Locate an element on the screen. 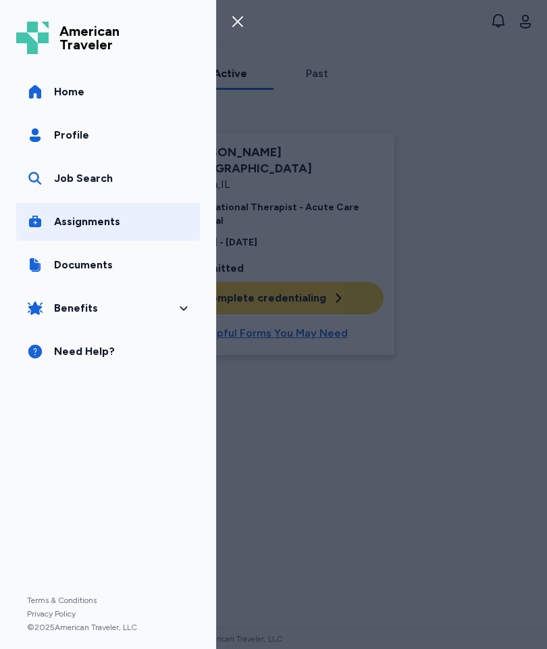 The width and height of the screenshot is (547, 649). span: Assignments is located at coordinates (87, 222).